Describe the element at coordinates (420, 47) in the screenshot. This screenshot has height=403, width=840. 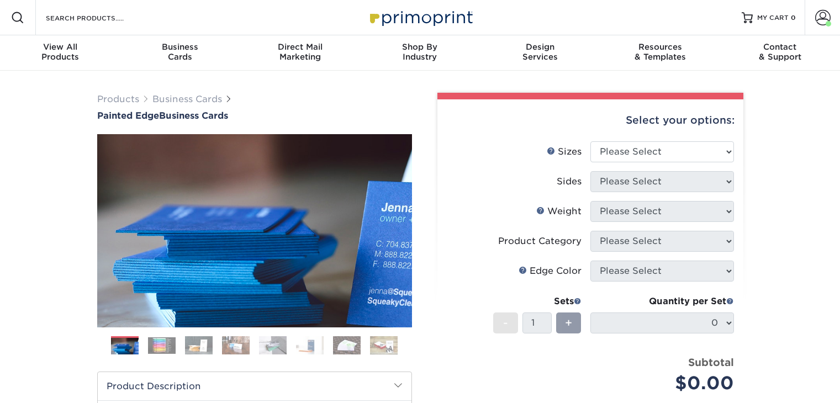
I see `span: Shop By` at that location.